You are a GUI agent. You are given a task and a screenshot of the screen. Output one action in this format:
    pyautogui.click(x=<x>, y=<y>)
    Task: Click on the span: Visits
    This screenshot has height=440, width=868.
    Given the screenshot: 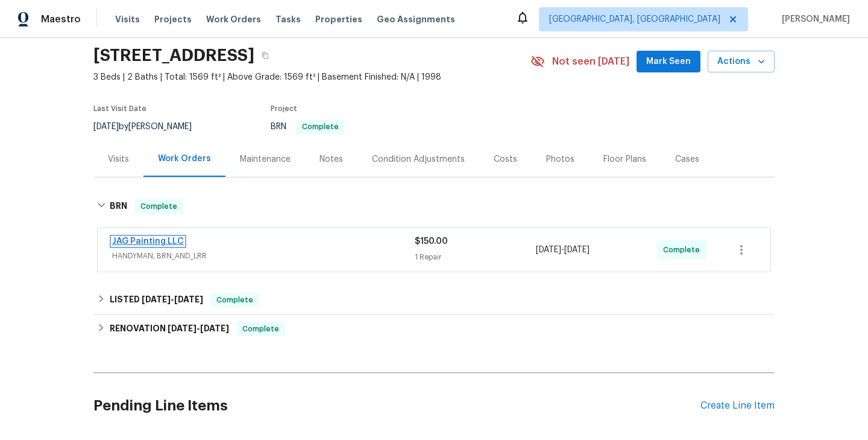 What is the action you would take?
    pyautogui.click(x=127, y=19)
    